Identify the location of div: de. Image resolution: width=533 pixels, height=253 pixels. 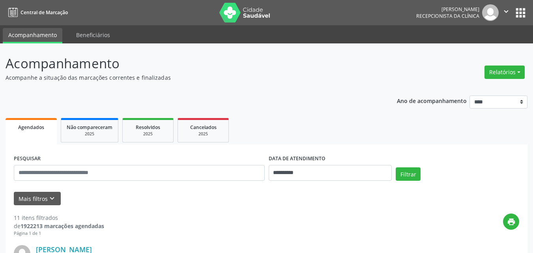
(59, 226).